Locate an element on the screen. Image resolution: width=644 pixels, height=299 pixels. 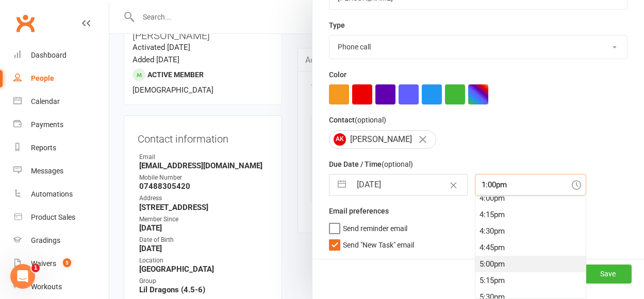
a: Gradings is located at coordinates (61, 241).